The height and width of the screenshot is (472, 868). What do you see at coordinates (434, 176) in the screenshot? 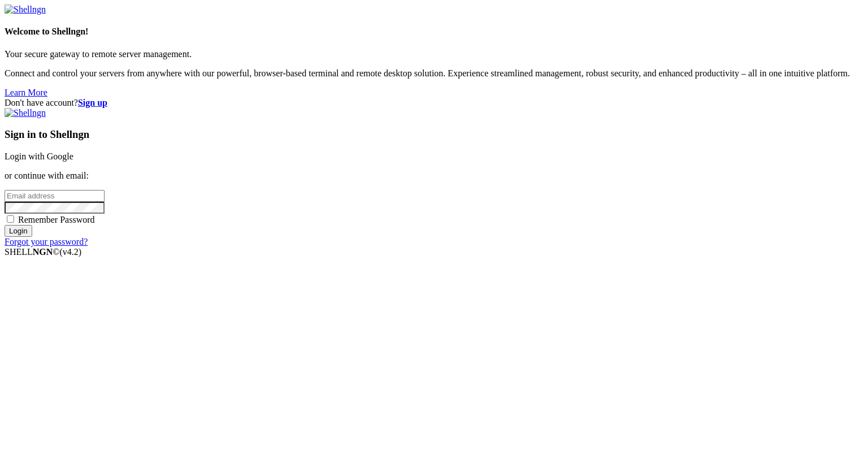
I see `p: or continue with email:` at bounding box center [434, 176].